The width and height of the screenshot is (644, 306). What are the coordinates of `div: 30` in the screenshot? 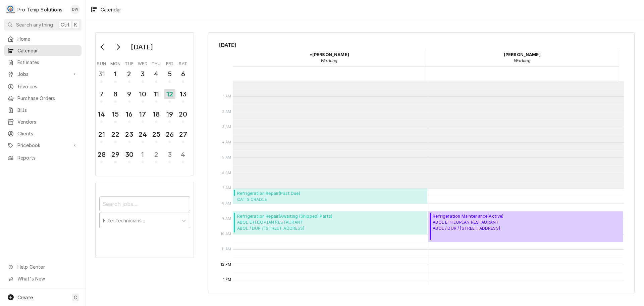 It's located at (129, 154).